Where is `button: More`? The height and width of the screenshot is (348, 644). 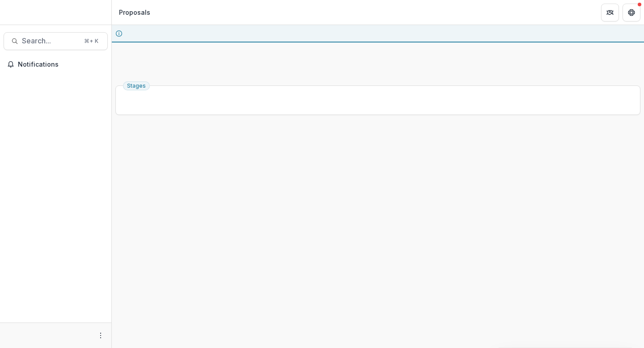 button: More is located at coordinates (100, 335).